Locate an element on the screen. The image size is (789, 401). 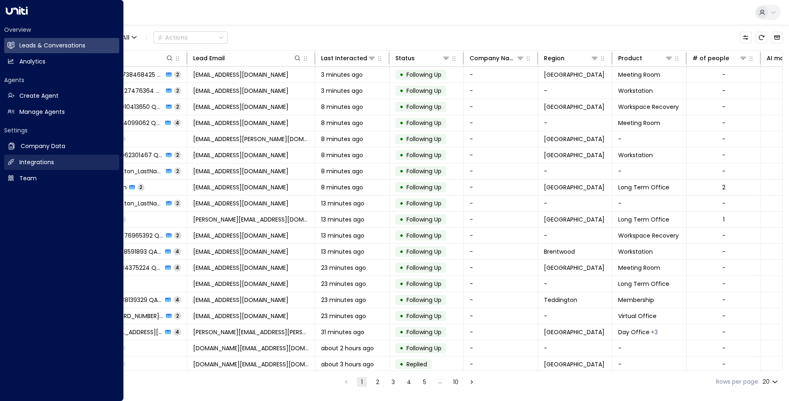
button: Archived Leads is located at coordinates (777, 38).